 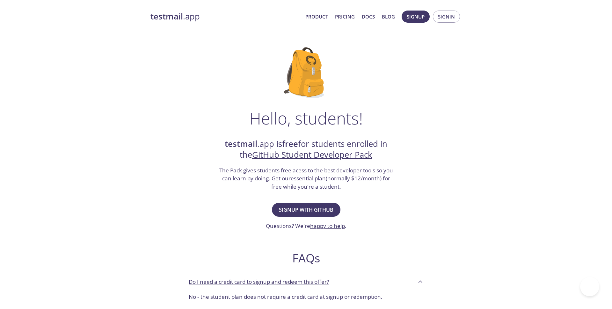 I want to click on span: Signup, so click(x=416, y=17).